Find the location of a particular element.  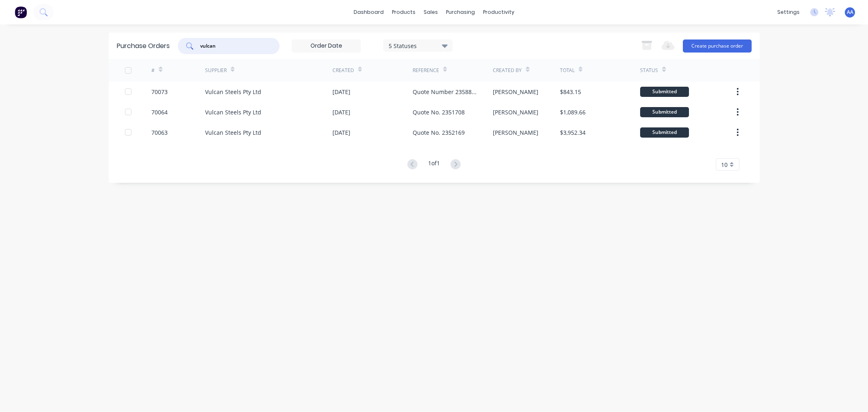

div: 70064 is located at coordinates (159, 112).